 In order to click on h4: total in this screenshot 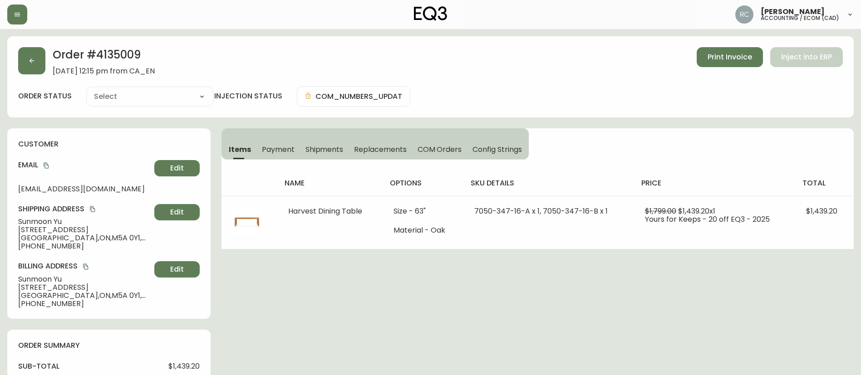, I will do `click(824, 183)`.